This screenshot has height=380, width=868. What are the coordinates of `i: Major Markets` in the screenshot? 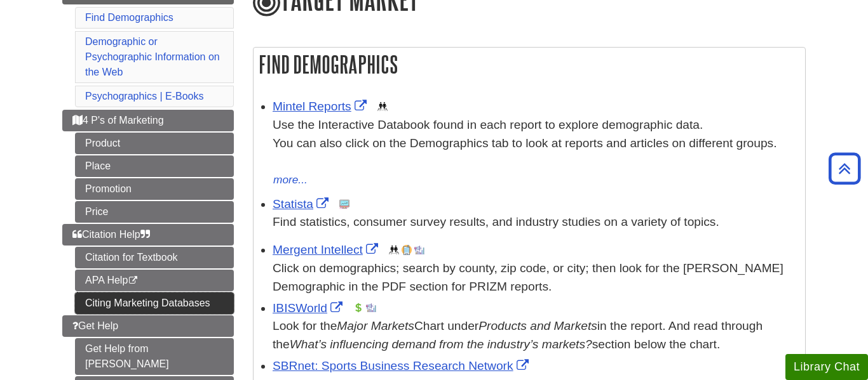 It's located at (375, 326).